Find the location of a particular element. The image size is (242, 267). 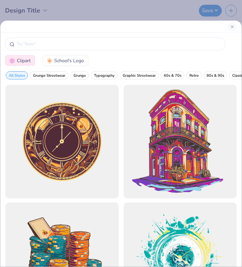

img: School's Logo is located at coordinates (50, 61).